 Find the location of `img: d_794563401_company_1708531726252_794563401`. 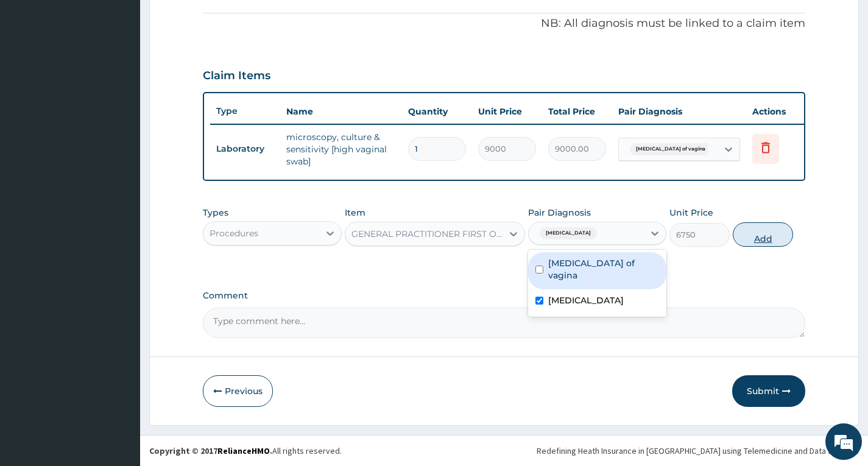

img: d_794563401_company_1708531726252_794563401 is located at coordinates (36, 76).